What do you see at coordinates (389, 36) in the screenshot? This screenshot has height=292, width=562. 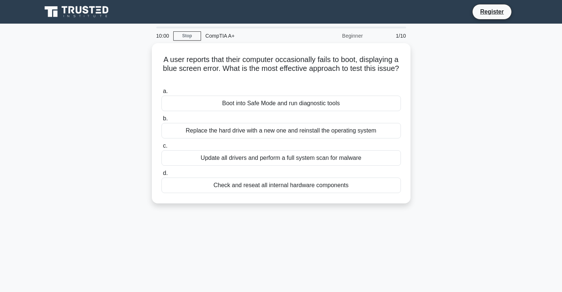 I see `div: 1/10` at bounding box center [389, 36].